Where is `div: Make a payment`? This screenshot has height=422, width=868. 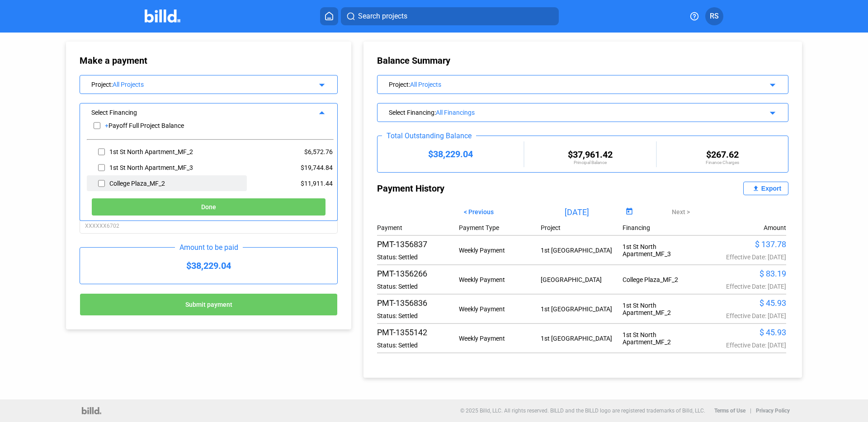 div: Make a payment is located at coordinates (157, 61).